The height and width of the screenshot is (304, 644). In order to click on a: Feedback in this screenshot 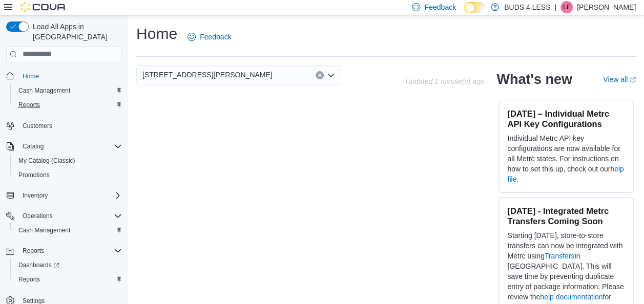, I will do `click(209, 37)`.